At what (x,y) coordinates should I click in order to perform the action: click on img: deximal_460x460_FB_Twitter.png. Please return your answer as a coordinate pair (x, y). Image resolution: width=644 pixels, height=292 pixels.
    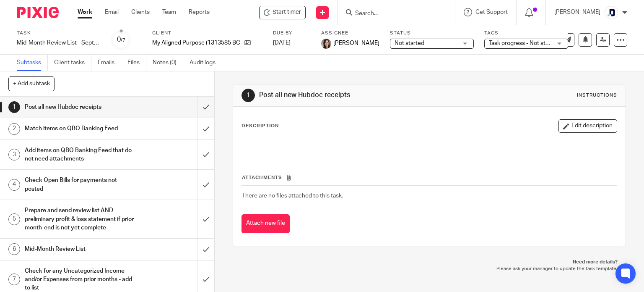
    Looking at the image, I should click on (611, 13).